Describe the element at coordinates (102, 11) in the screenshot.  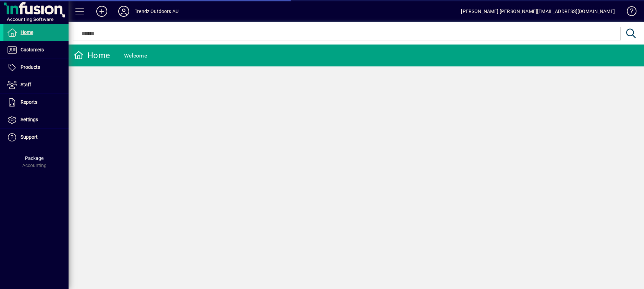
I see `button: Add` at that location.